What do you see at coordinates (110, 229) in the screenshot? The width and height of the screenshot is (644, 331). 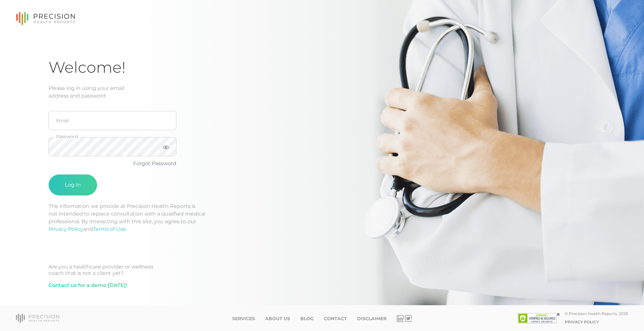 I see `a: Terms of Use.` at bounding box center [110, 229].